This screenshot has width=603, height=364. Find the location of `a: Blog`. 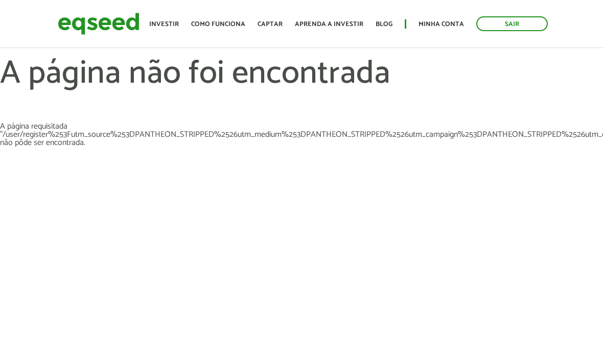

a: Blog is located at coordinates (384, 24).